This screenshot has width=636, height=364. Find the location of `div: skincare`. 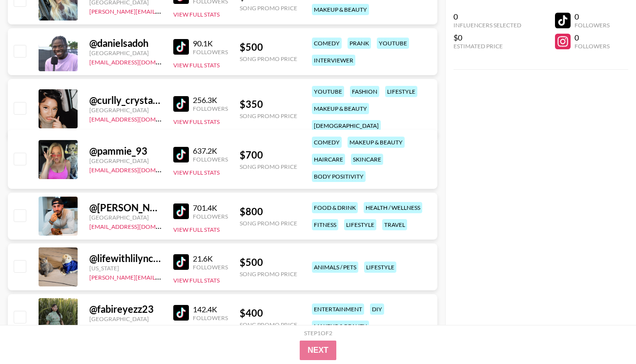

div: skincare is located at coordinates (367, 159).